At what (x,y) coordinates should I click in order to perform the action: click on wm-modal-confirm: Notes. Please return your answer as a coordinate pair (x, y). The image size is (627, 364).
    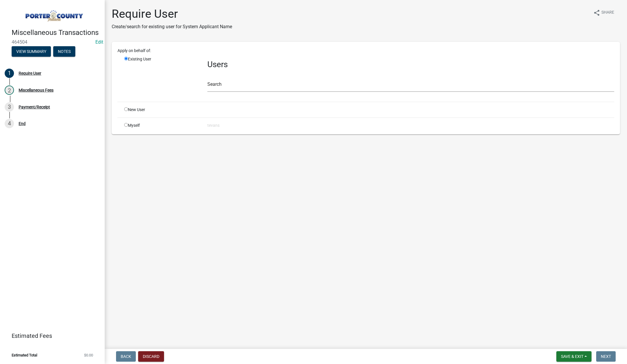
    Looking at the image, I should click on (64, 51).